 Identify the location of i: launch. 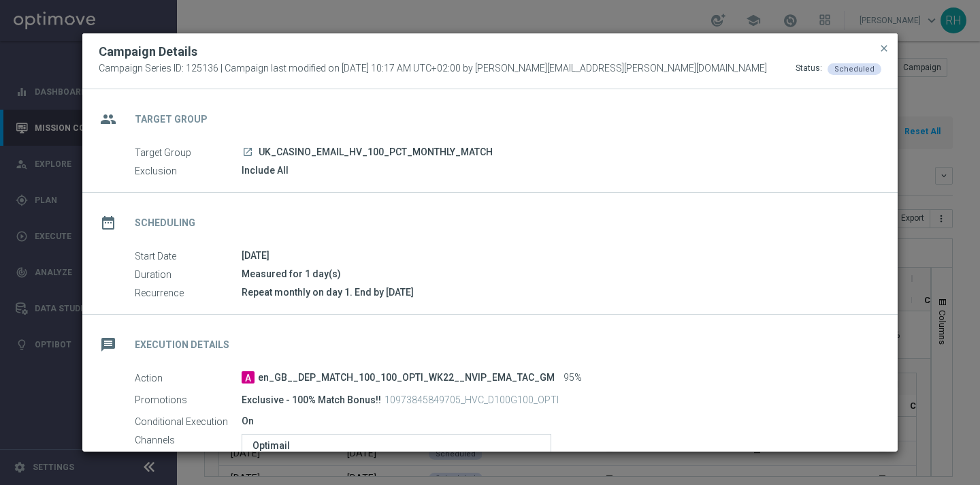
(247, 152).